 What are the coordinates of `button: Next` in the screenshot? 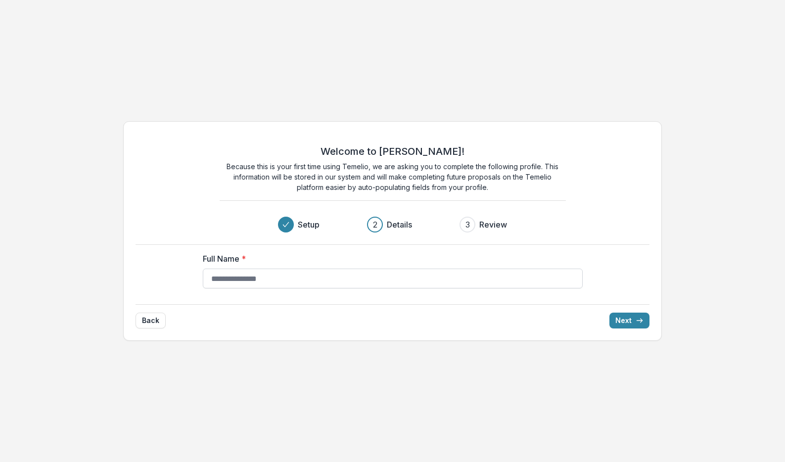 It's located at (630, 321).